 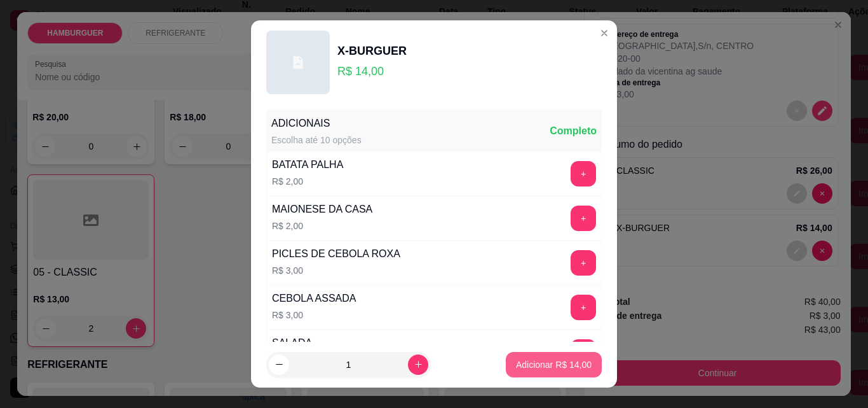 I want to click on div: CEBOLA ASSADA, so click(x=314, y=298).